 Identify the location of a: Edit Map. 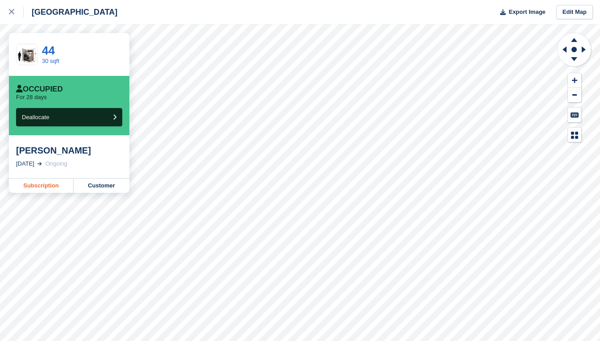
(574, 12).